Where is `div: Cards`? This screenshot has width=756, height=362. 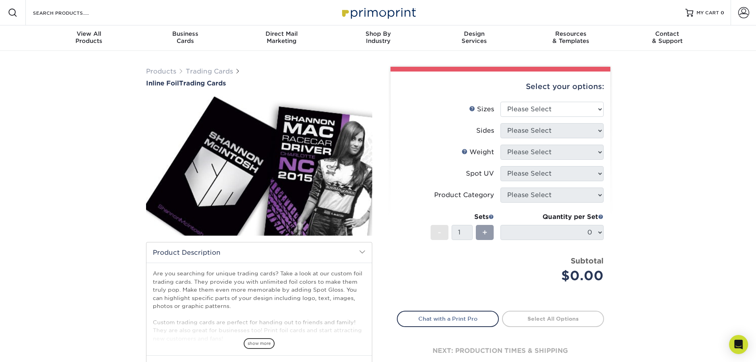
div: Cards is located at coordinates (185, 37).